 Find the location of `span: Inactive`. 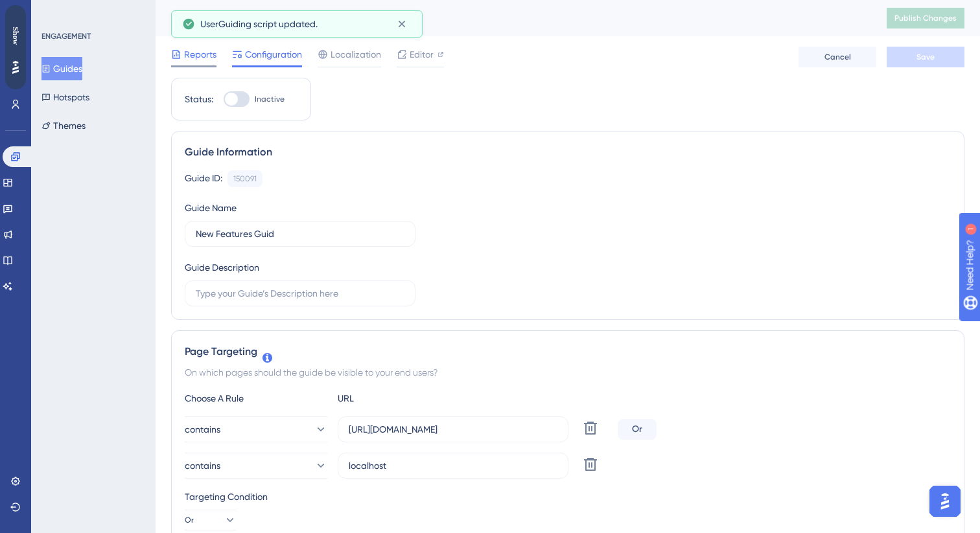

span: Inactive is located at coordinates (270, 99).